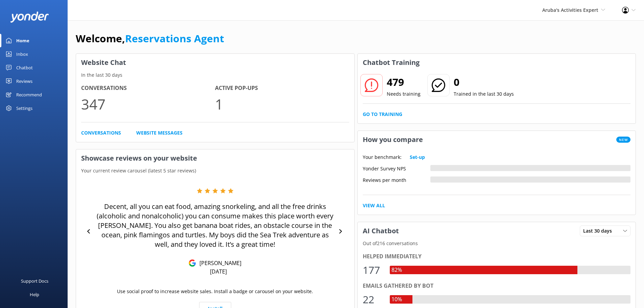 The image size is (644, 308). Describe the element at coordinates (215, 75) in the screenshot. I see `p: In the last 30 days` at that location.